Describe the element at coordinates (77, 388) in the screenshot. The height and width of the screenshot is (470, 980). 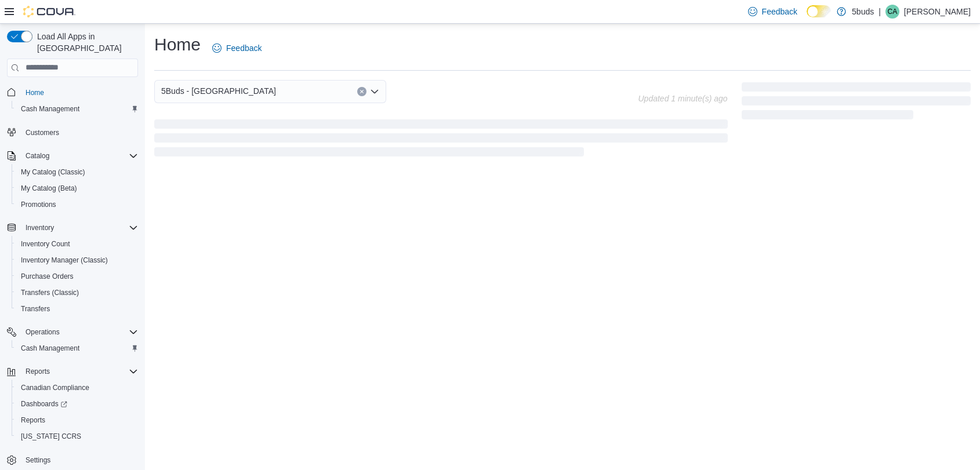
I see `button: Canadian Compliance` at that location.